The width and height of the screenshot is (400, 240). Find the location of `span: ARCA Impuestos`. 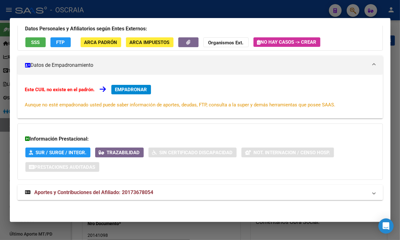

span: ARCA Impuestos is located at coordinates (150, 42).